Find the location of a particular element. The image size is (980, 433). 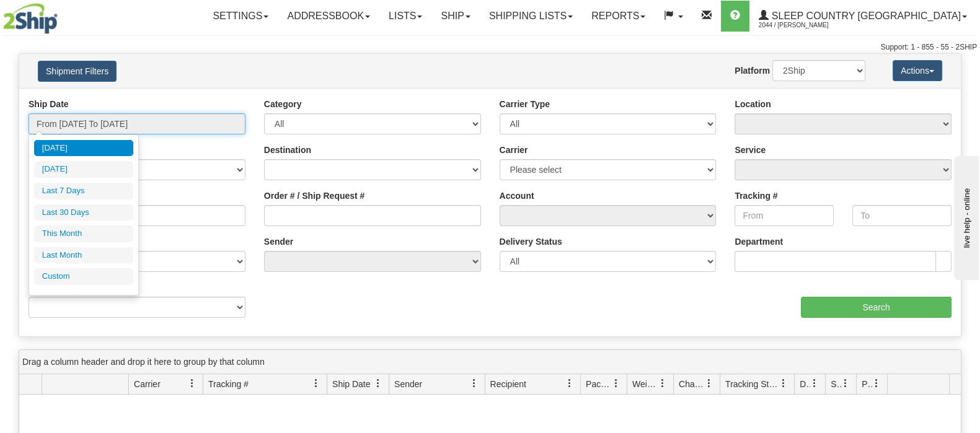

label: Destination is located at coordinates (287, 150).